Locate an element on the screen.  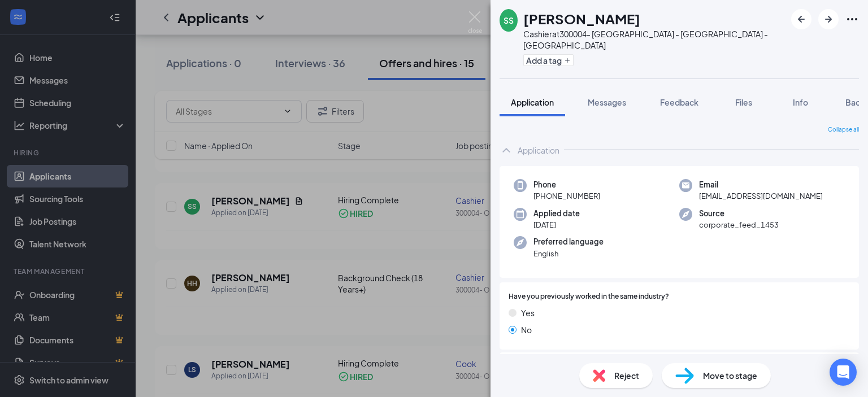
span: Collapse all is located at coordinates (843, 130).